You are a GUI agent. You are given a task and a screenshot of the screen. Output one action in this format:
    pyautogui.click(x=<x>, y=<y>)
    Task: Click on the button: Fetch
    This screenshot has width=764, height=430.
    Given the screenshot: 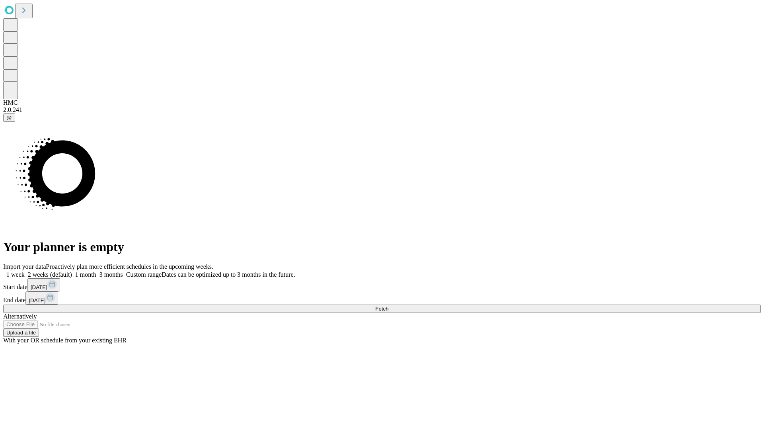 What is the action you would take?
    pyautogui.click(x=382, y=309)
    